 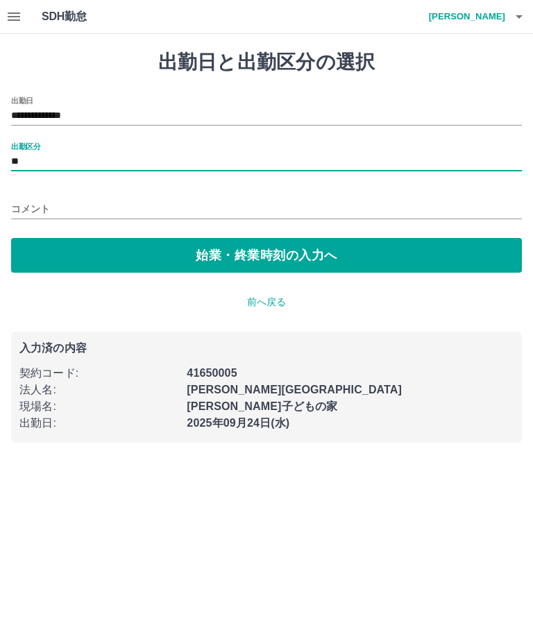 What do you see at coordinates (267, 62) in the screenshot?
I see `h1: 出勤日と出勤区分の選択` at bounding box center [267, 62].